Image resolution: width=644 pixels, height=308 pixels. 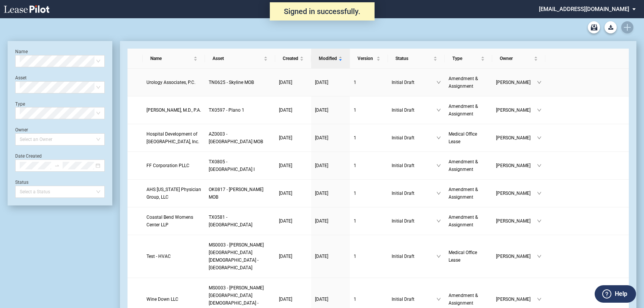 What do you see at coordinates (21, 130) in the screenshot?
I see `label: Owner` at bounding box center [21, 130].